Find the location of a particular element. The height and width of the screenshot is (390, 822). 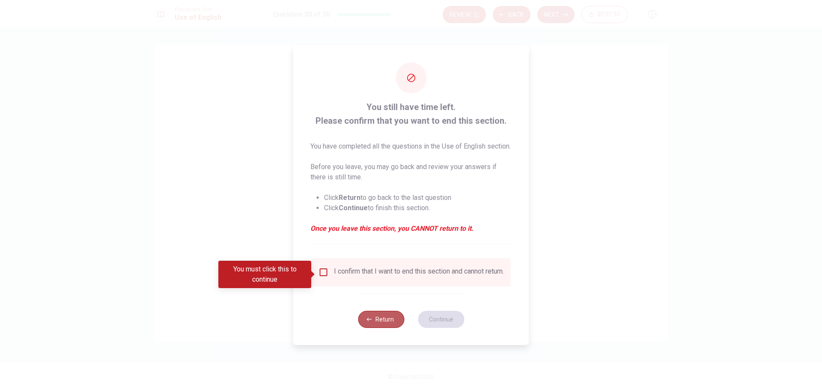

div: I confirm that I want to end this section and cannot return. is located at coordinates (419, 272).